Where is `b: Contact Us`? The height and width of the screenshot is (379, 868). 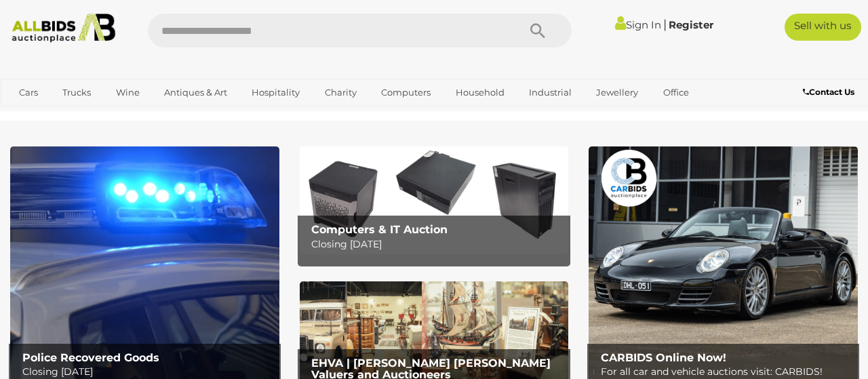
b: Contact Us is located at coordinates (829, 92).